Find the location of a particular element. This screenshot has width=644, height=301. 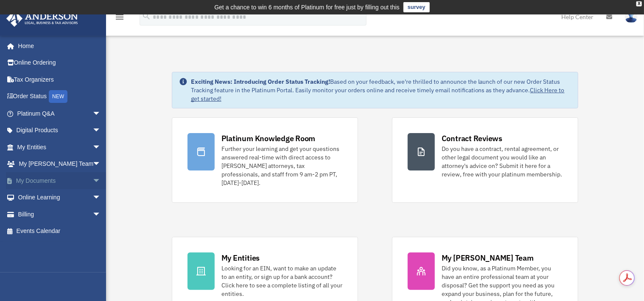

a: Contract Reviews Do you have a contract, rental agreement, or other legal document you would like... is located at coordinates (485, 160).